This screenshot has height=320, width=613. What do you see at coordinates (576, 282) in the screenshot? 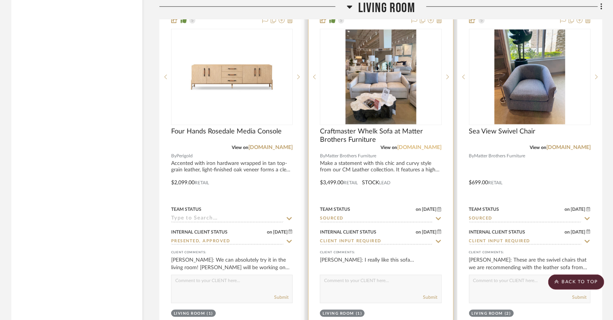
I see `scroll-to-top-button: BACK TO TOP` at bounding box center [576, 282].